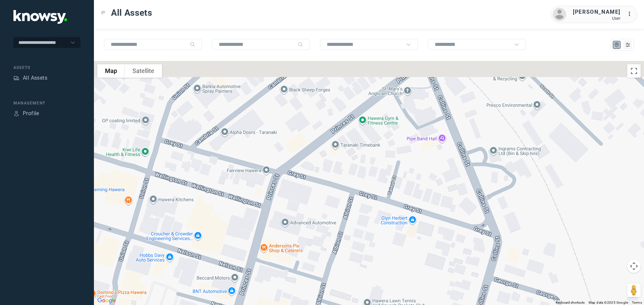 This screenshot has height=305, width=644. I want to click on div: Map, so click(617, 45).